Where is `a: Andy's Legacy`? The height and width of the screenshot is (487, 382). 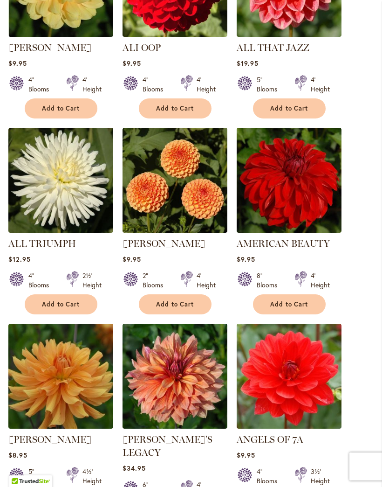
a: Andy's Legacy is located at coordinates (175, 426).